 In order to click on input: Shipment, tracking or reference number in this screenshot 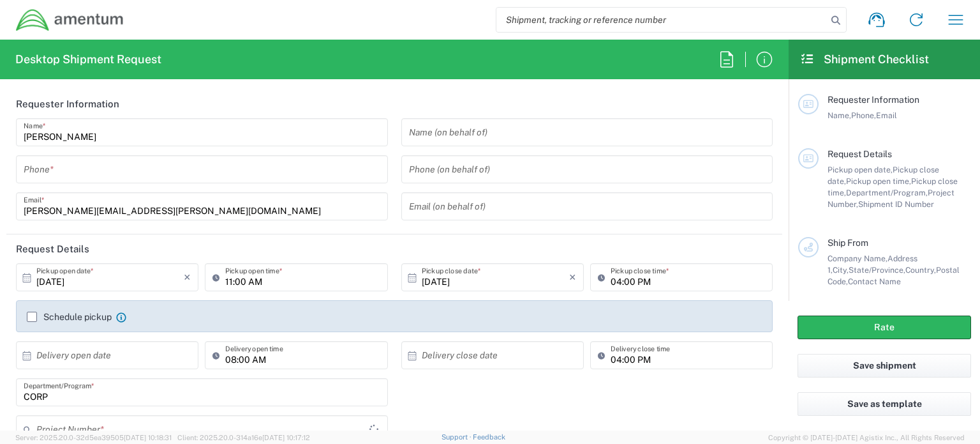, I will do `click(662, 19)`.